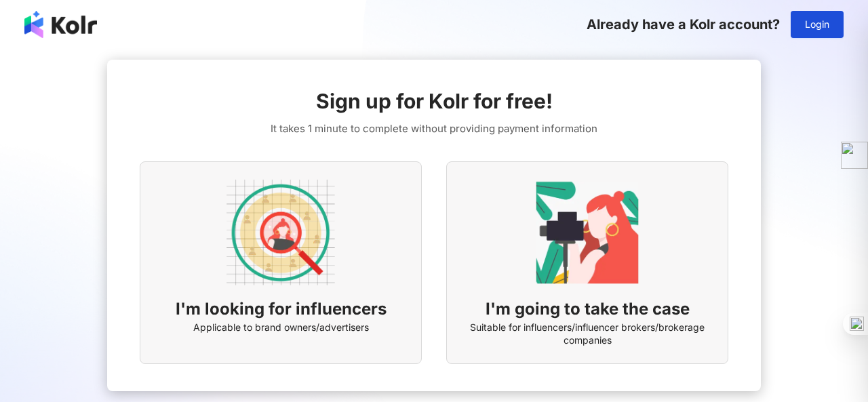  Describe the element at coordinates (281, 327) in the screenshot. I see `span: Applicable to brand owners/advertisers` at that location.